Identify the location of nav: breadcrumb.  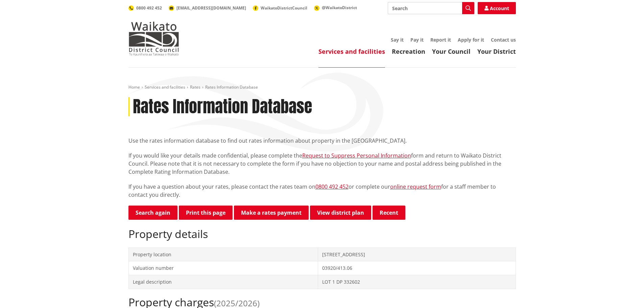
(322, 87).